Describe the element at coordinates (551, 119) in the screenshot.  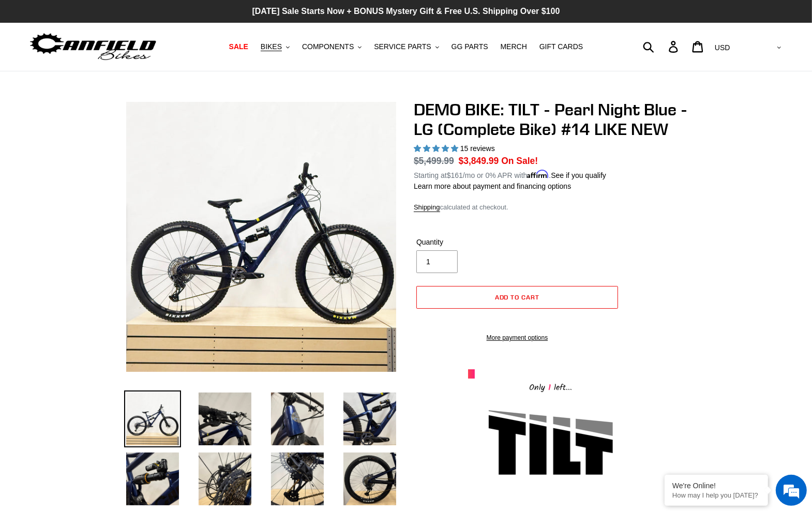
I see `h1: DEMO BIKE: TILT - Pearl Night Blue - LG (Complete Bike) #14 LIKE NEW` at that location.